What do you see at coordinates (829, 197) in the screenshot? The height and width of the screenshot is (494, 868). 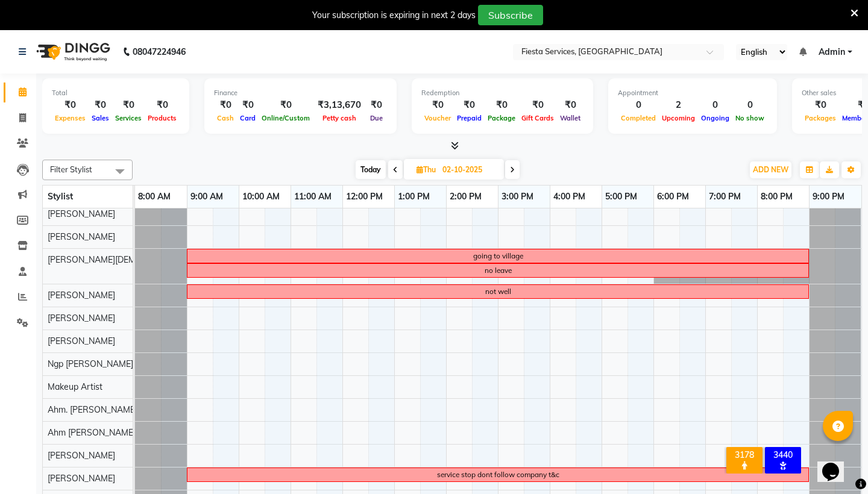 I see `a: 9:00 PM` at bounding box center [829, 197].